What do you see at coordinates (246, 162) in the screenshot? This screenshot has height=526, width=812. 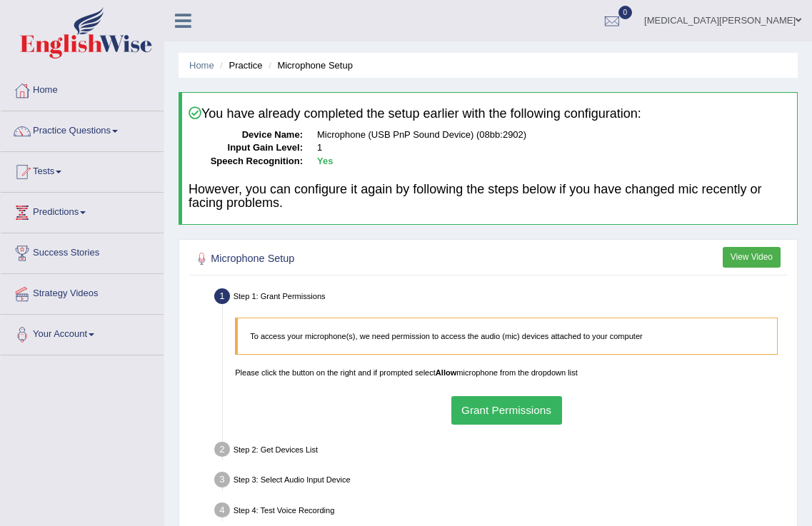 I see `dt: Speech Recognition:` at bounding box center [246, 162].